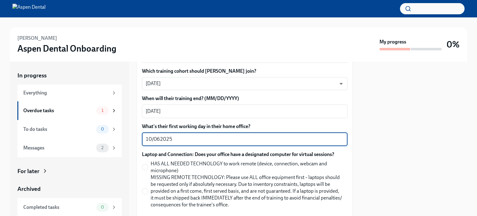 The image size is (477, 216). Describe the element at coordinates (70, 93) in the screenshot. I see `a: Everything` at that location.